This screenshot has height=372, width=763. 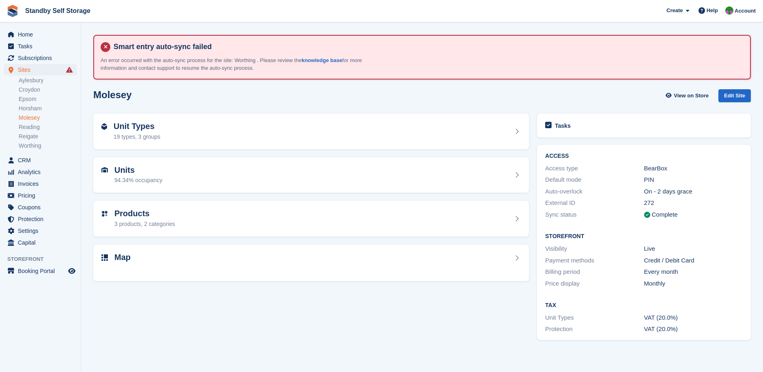 What do you see at coordinates (691, 96) in the screenshot?
I see `span: View on Store` at bounding box center [691, 96].